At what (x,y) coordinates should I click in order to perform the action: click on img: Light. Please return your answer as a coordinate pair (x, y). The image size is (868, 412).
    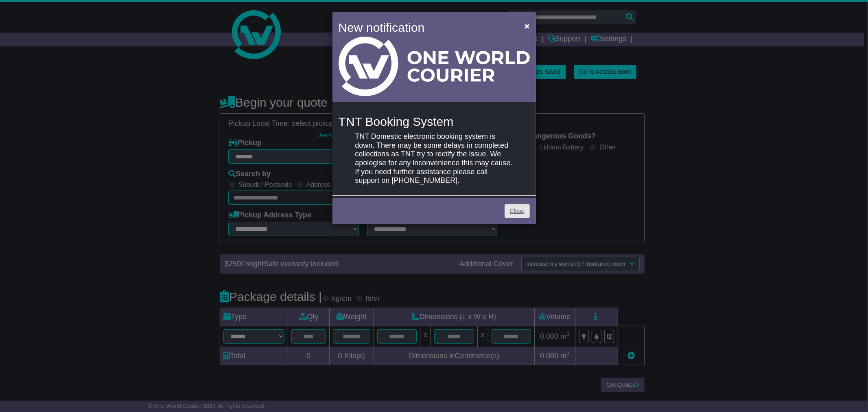
    Looking at the image, I should click on (434, 66).